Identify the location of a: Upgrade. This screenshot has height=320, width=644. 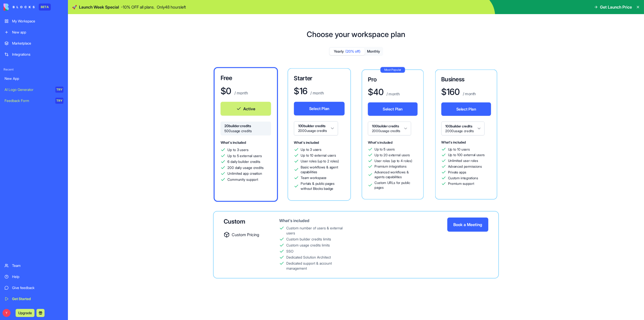
(25, 313).